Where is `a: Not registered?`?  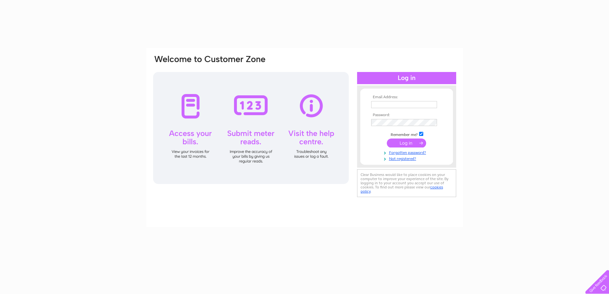
a: Not registered? is located at coordinates (408, 158).